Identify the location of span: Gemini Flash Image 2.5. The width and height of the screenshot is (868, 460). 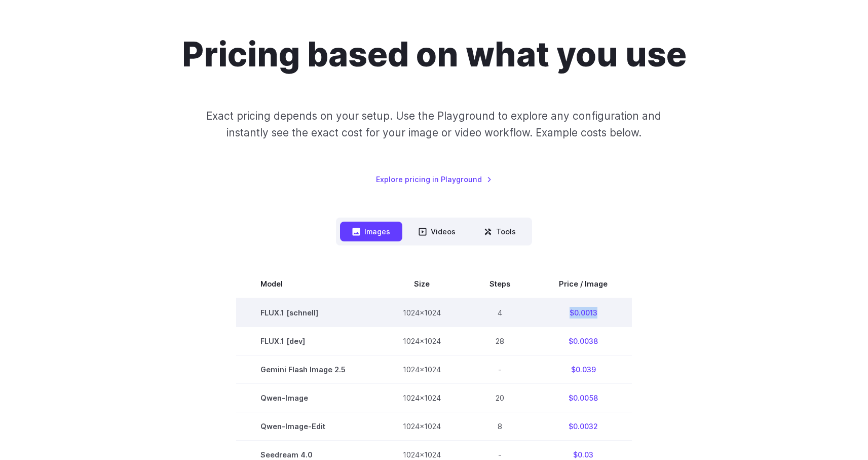
(307, 369).